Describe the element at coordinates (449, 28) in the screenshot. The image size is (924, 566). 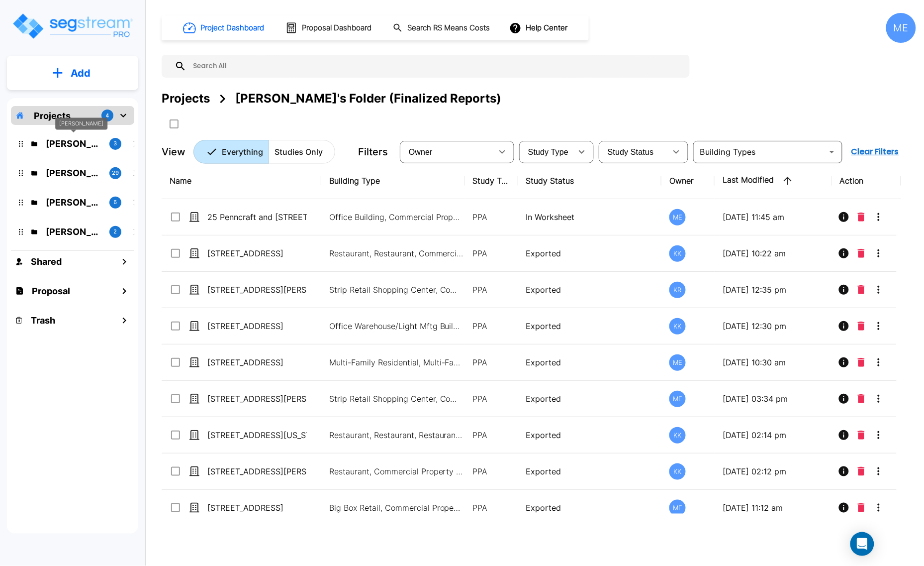
I see `h1: Search RS Means Costs` at that location.